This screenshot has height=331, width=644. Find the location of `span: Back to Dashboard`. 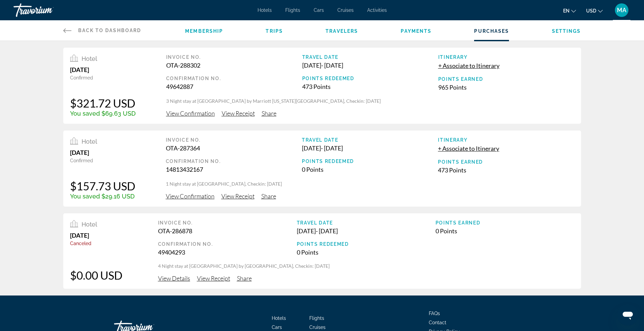

span: Back to Dashboard is located at coordinates (110, 30).